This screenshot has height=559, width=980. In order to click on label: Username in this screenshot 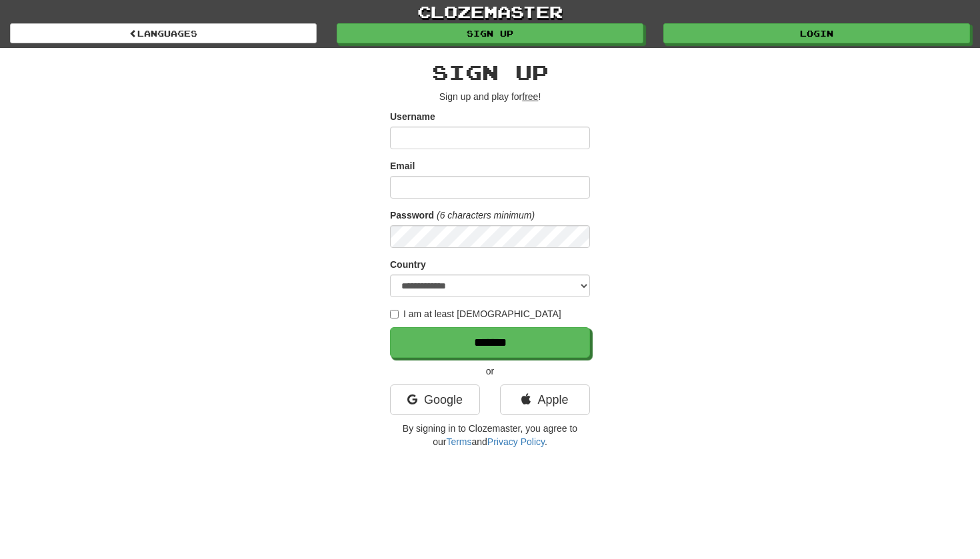, I will do `click(412, 116)`.